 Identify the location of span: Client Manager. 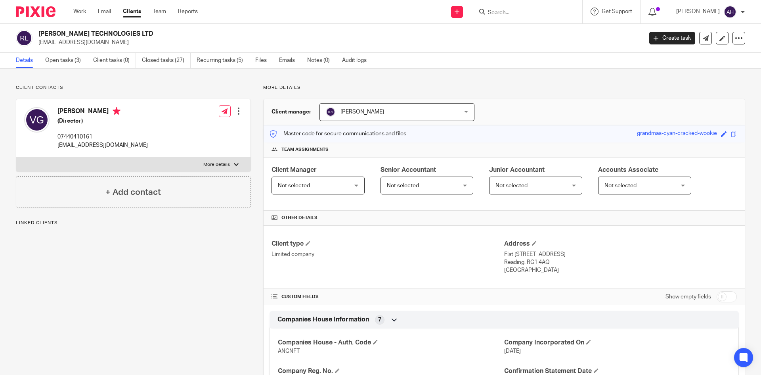
(294, 170).